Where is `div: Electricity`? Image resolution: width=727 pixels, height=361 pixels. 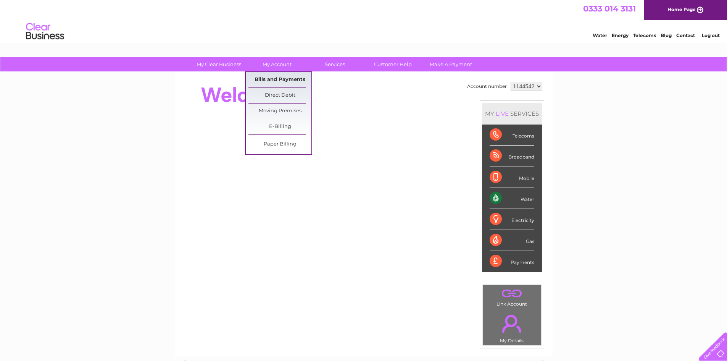 div: Electricity is located at coordinates (512, 219).